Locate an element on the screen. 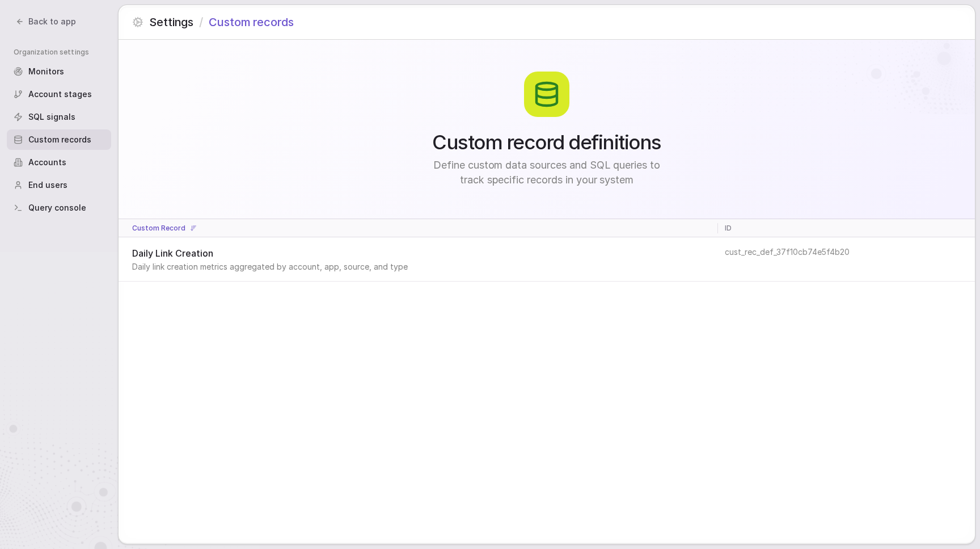 Image resolution: width=980 pixels, height=549 pixels. button: Back to app is located at coordinates (46, 22).